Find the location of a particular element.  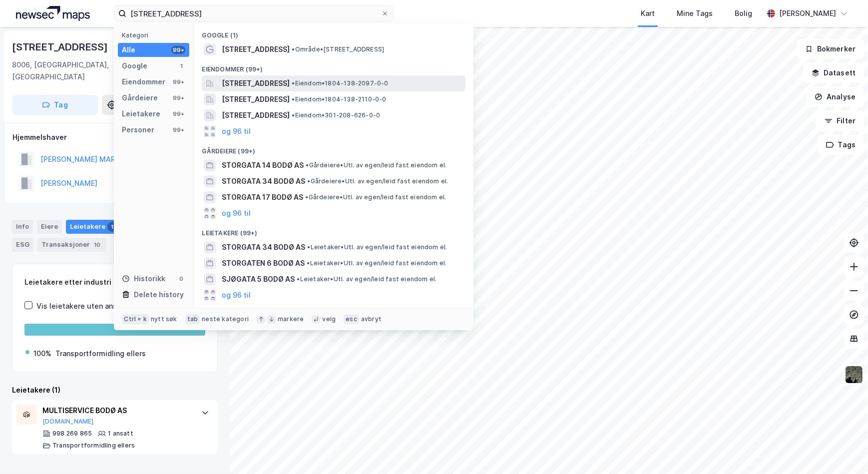

span: STORGATEN 6 BODØ AS is located at coordinates (263, 263).